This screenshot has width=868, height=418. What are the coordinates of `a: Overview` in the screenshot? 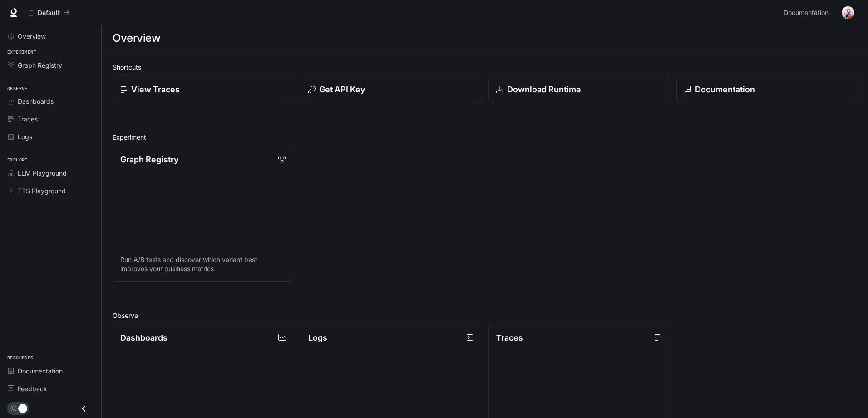 It's located at (50, 36).